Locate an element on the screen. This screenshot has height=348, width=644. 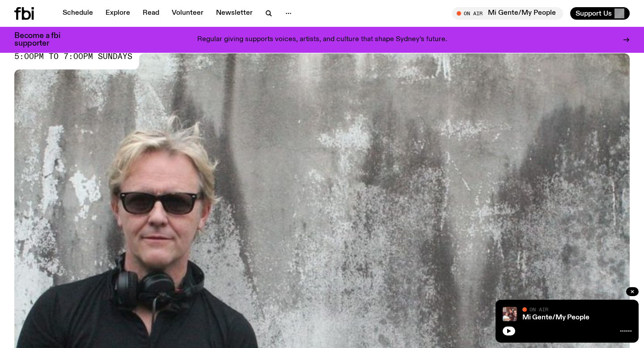
a: Newsletter is located at coordinates (235, 13).